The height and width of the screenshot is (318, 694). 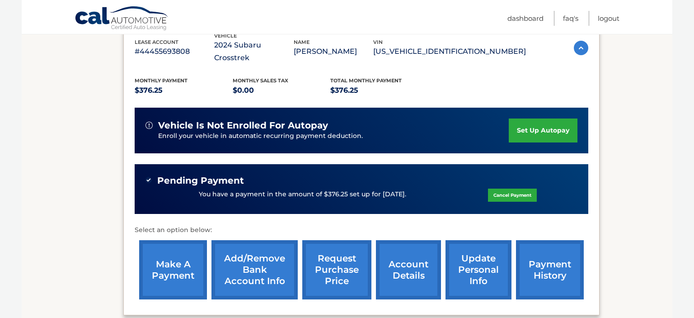 I want to click on span: vehicle is not enrolled for autopay, so click(x=243, y=125).